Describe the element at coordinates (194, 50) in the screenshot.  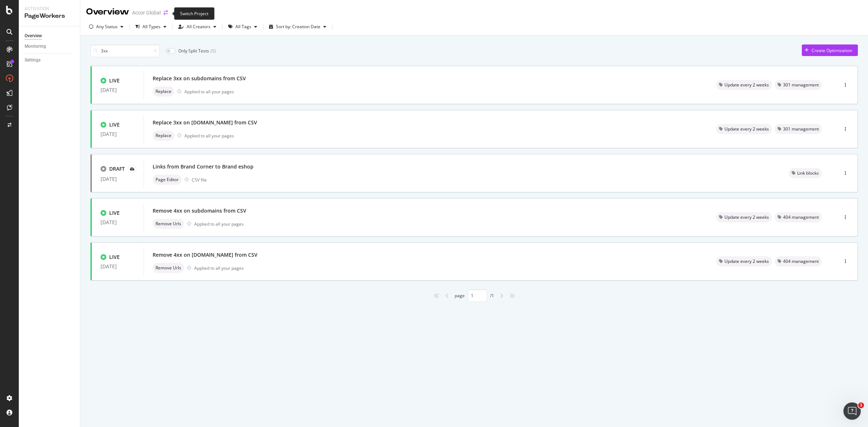
I see `div: Only Split Tests` at that location.